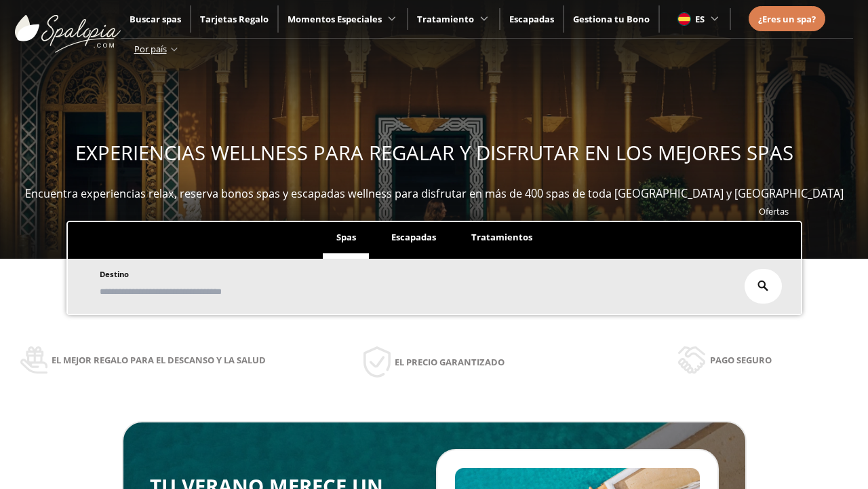 The width and height of the screenshot is (868, 489). Describe the element at coordinates (774, 211) in the screenshot. I see `a: Ofertas` at that location.